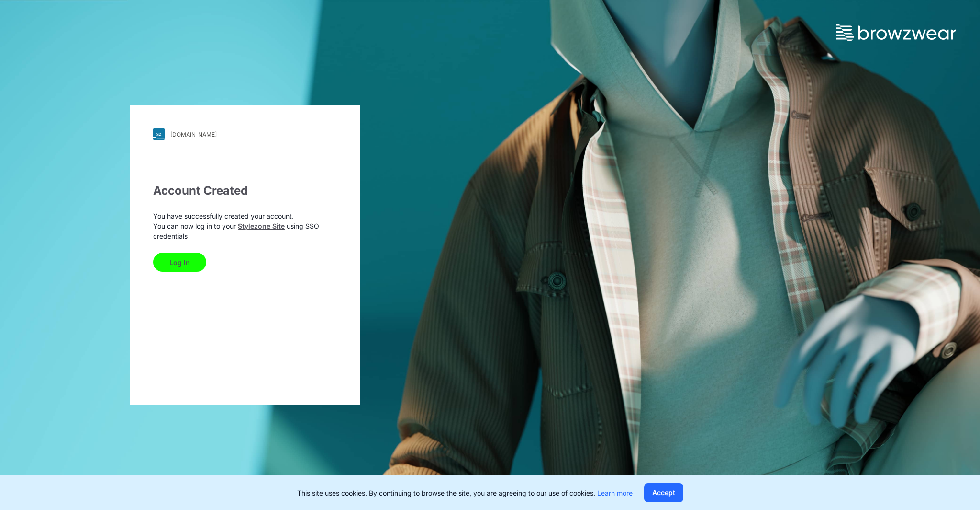  Describe the element at coordinates (615, 492) in the screenshot. I see `a: Learn more` at that location.